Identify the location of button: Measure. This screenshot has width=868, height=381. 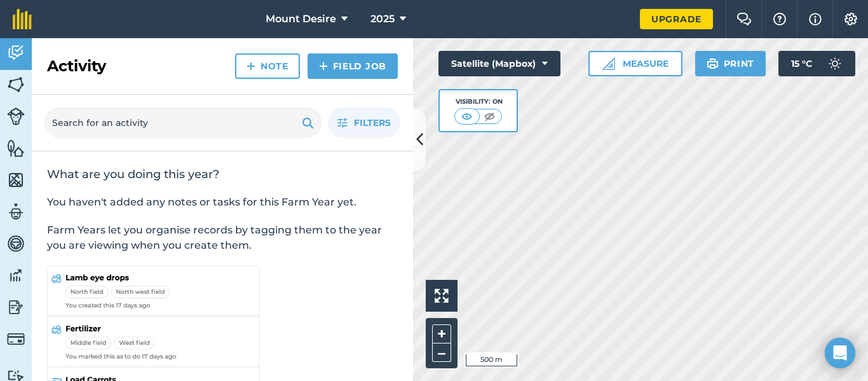
(636, 63).